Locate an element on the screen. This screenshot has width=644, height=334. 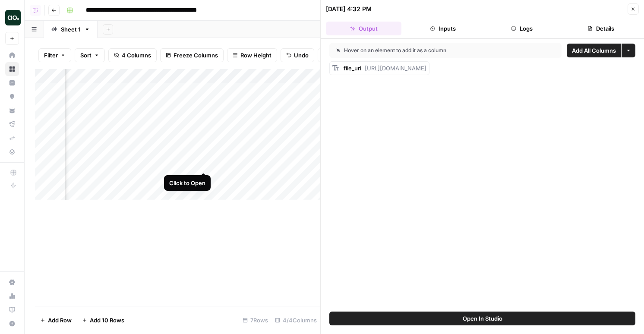
button: Open In Studio is located at coordinates (482, 319).